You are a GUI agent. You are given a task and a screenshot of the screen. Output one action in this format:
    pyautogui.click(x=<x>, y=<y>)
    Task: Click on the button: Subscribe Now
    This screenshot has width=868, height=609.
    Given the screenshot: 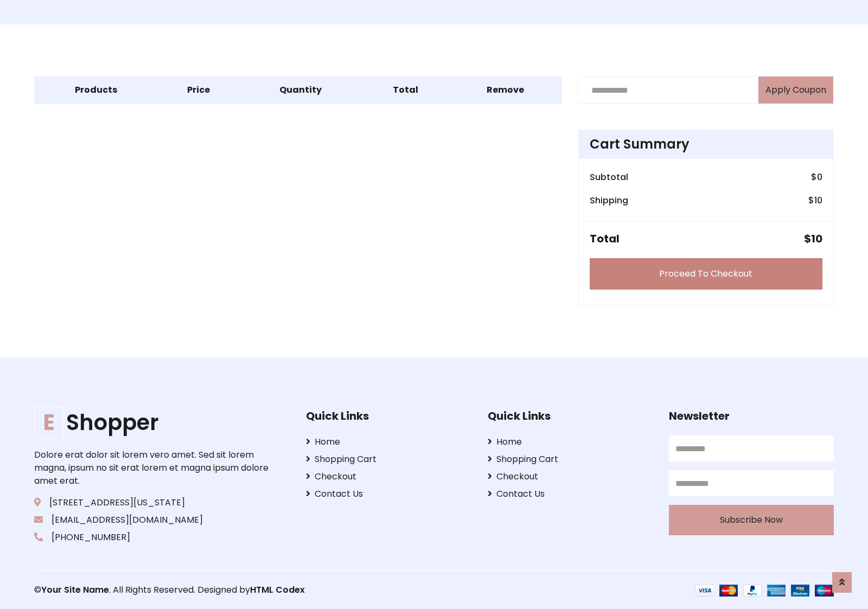 What is the action you would take?
    pyautogui.click(x=751, y=520)
    